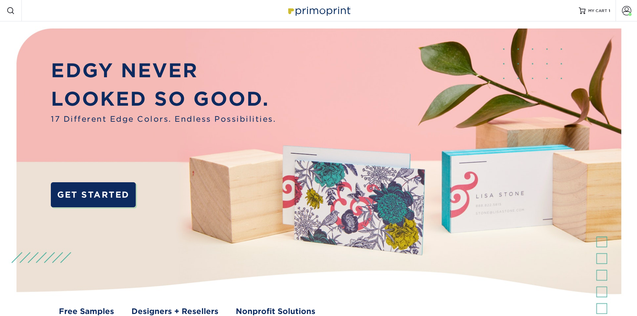  I want to click on span: 1, so click(609, 11).